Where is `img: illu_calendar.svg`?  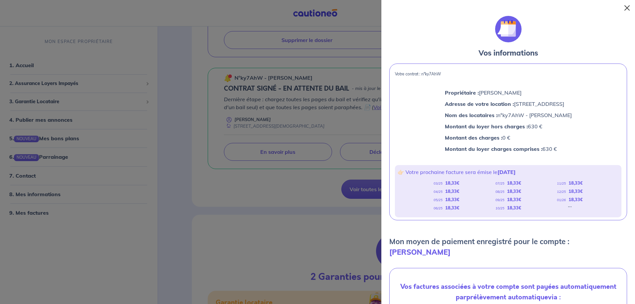
img: illu_calendar.svg is located at coordinates (508, 29).